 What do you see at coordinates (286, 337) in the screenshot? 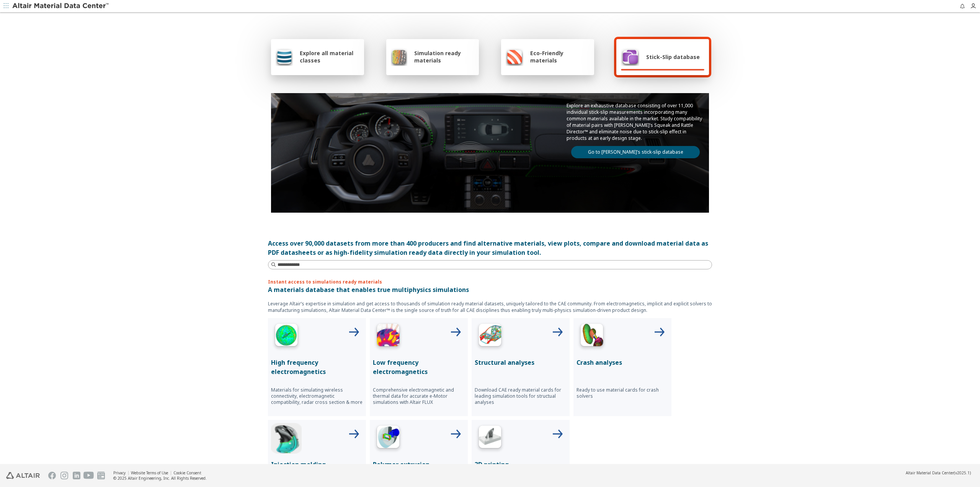
I see `img: High Frequency Icon` at bounding box center [286, 337].